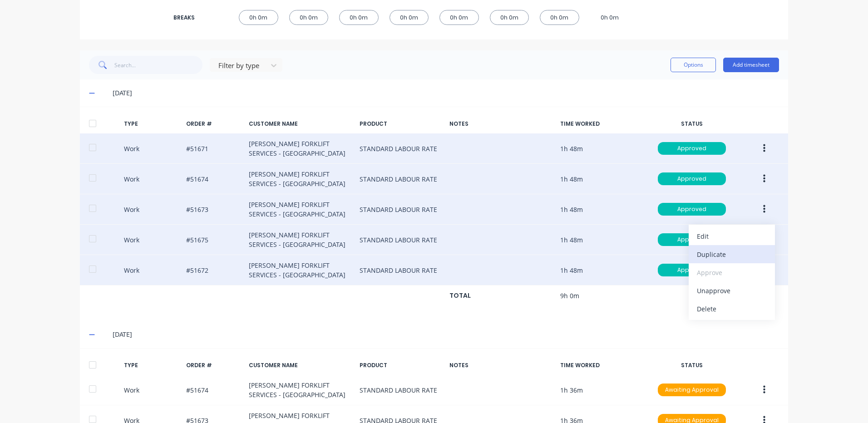 Image resolution: width=868 pixels, height=423 pixels. What do you see at coordinates (693, 65) in the screenshot?
I see `button: Options` at bounding box center [693, 65].